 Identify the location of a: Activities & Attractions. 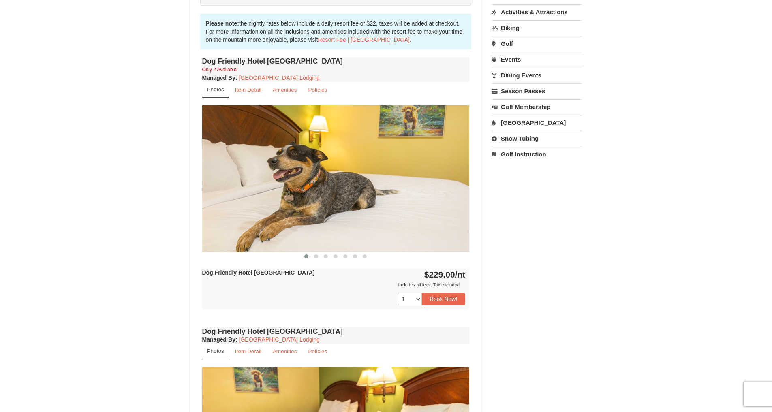
(537, 12).